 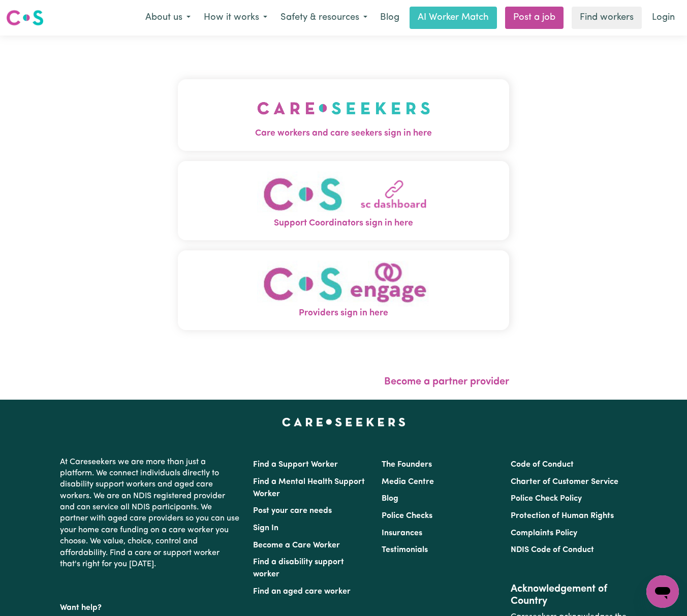 I want to click on a: Find an aged care worker, so click(x=302, y=592).